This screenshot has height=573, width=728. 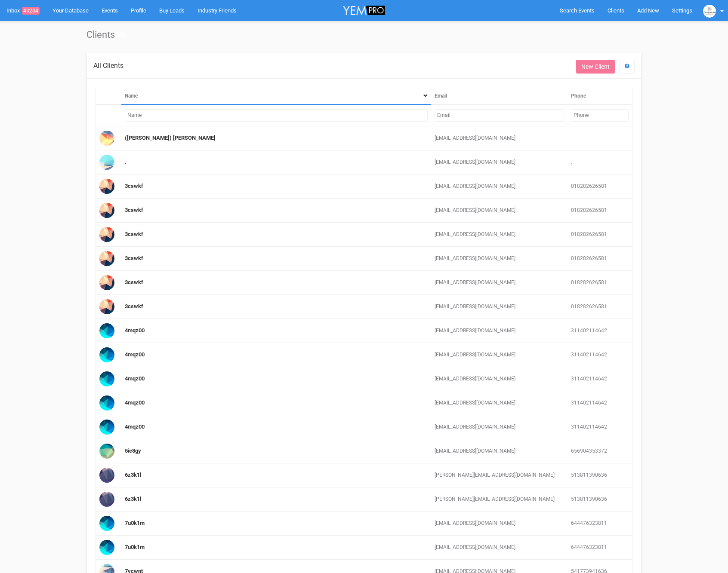 I want to click on h1: Clients, so click(x=364, y=35).